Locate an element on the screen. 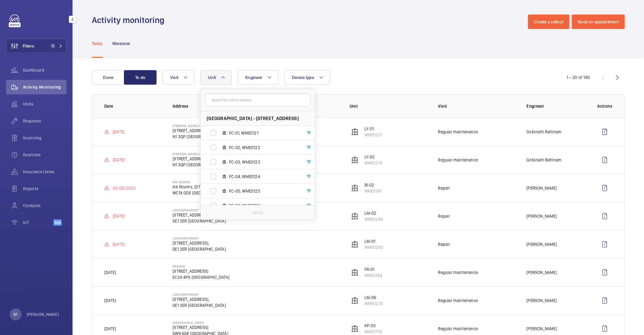 This screenshot has width=644, height=335. p: Address is located at coordinates (256, 106).